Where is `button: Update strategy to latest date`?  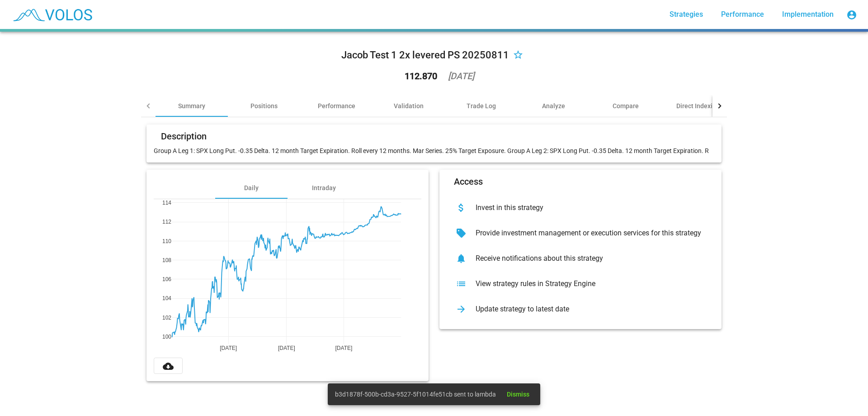
button: Update strategy to latest date is located at coordinates (581, 309).